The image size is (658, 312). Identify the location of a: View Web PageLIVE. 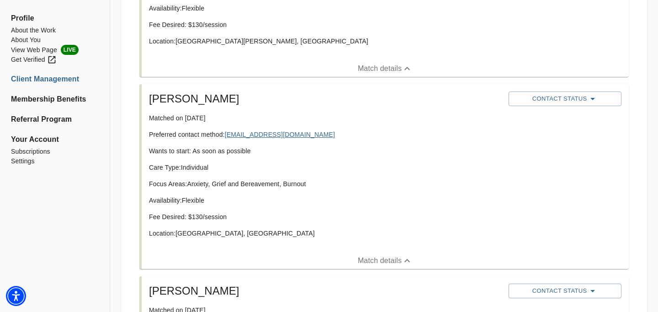
(55, 50).